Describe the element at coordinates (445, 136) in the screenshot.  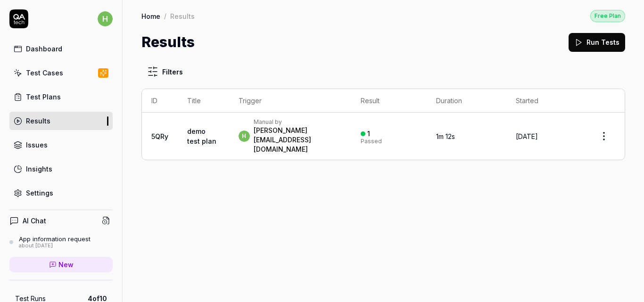
I see `time: 1m 12s` at that location.